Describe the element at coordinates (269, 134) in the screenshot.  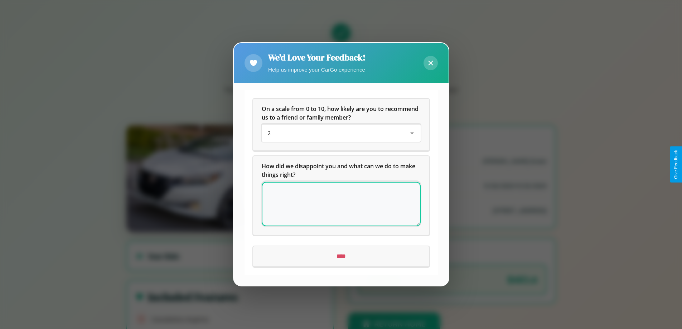
I see `span: 2` at that location.